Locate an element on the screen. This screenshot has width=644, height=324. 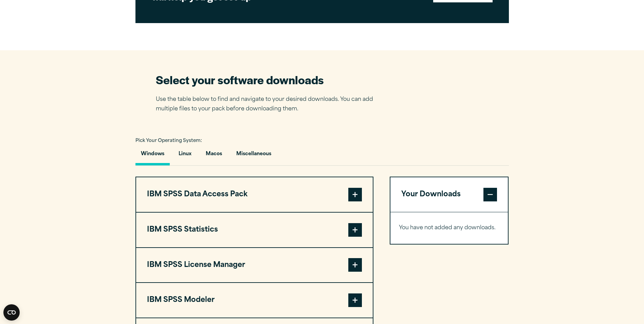
span: Pick Your Operating System: is located at coordinates (169, 141).